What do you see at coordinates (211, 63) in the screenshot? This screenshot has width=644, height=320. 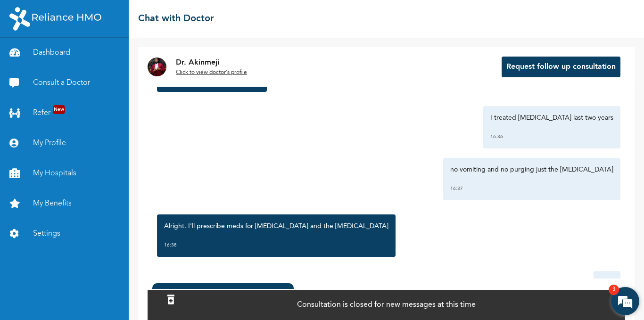 I see `p: Dr. Akinmeji` at bounding box center [211, 63].